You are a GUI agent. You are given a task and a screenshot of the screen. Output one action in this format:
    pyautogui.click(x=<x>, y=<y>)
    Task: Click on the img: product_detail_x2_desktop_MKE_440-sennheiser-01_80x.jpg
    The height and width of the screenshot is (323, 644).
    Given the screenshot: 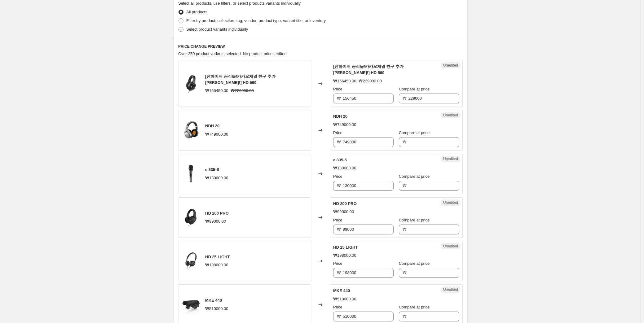 What is the action you would take?
    pyautogui.click(x=191, y=305)
    